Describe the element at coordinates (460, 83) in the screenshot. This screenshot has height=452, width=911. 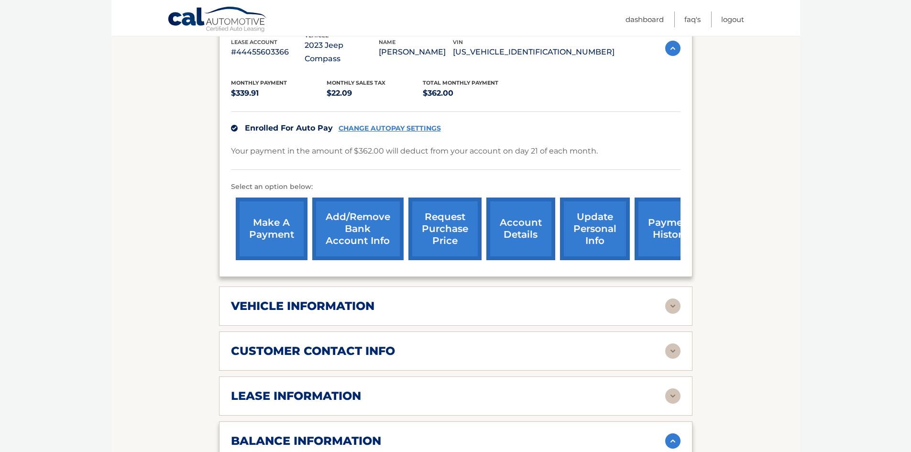
I see `span: Total Monthly Payment` at that location.